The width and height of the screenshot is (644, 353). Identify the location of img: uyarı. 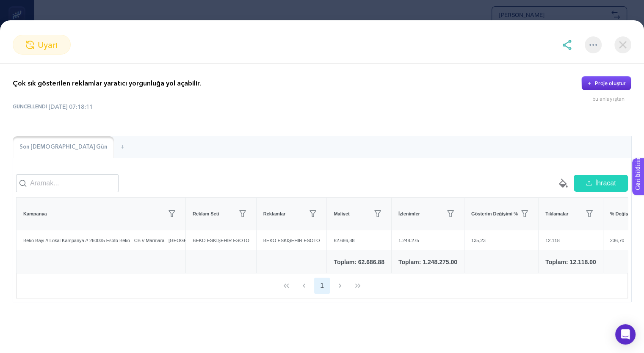
(30, 45).